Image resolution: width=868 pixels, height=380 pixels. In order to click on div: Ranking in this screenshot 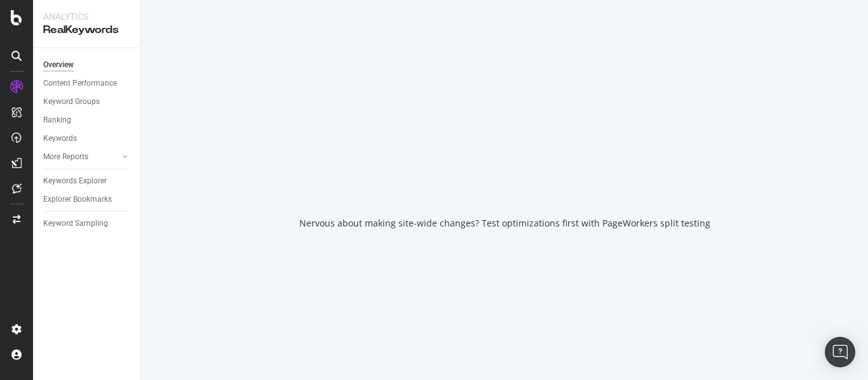, I will do `click(57, 120)`.